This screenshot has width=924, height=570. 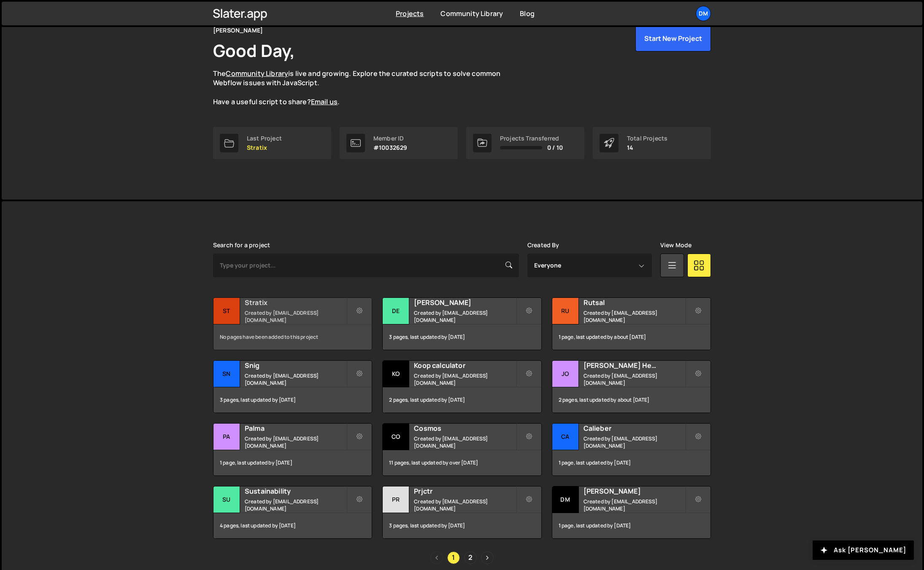 I want to click on a: Next page, so click(x=487, y=557).